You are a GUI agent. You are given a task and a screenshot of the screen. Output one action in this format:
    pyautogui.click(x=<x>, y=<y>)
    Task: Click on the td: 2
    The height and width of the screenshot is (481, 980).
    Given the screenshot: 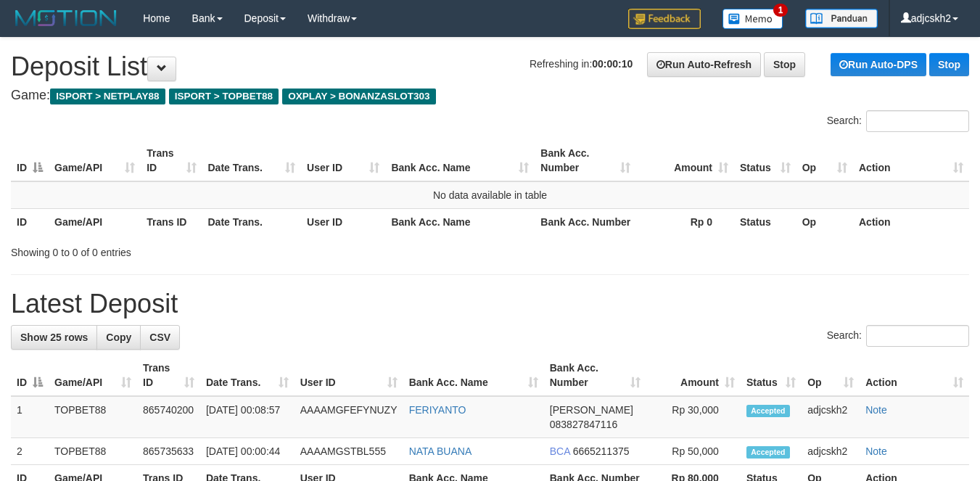 What is the action you would take?
    pyautogui.click(x=30, y=451)
    